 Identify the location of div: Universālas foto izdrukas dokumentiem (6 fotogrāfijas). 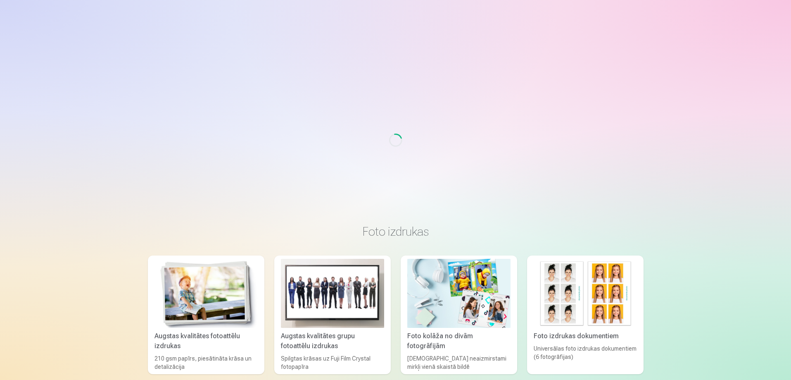
(585, 357).